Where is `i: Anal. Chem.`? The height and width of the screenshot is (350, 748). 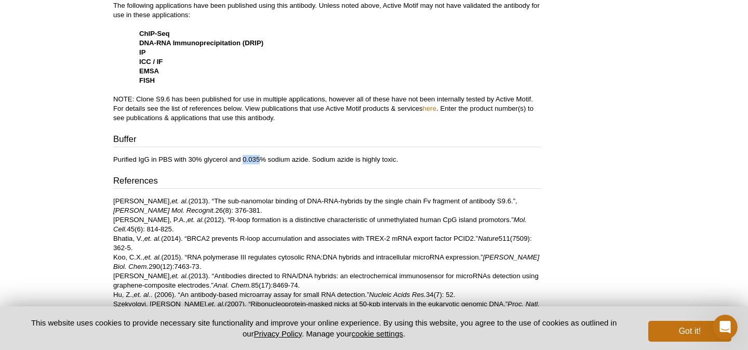 i: Anal. Chem. is located at coordinates (232, 285).